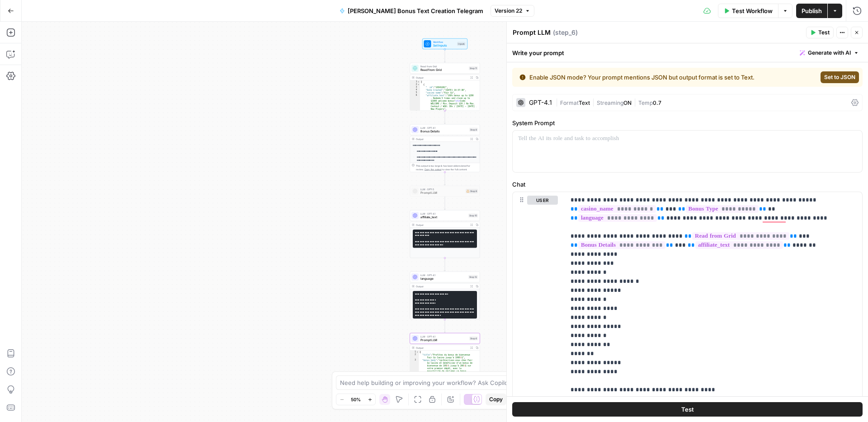 The image size is (868, 422). I want to click on div: Step 11, so click(474, 68).